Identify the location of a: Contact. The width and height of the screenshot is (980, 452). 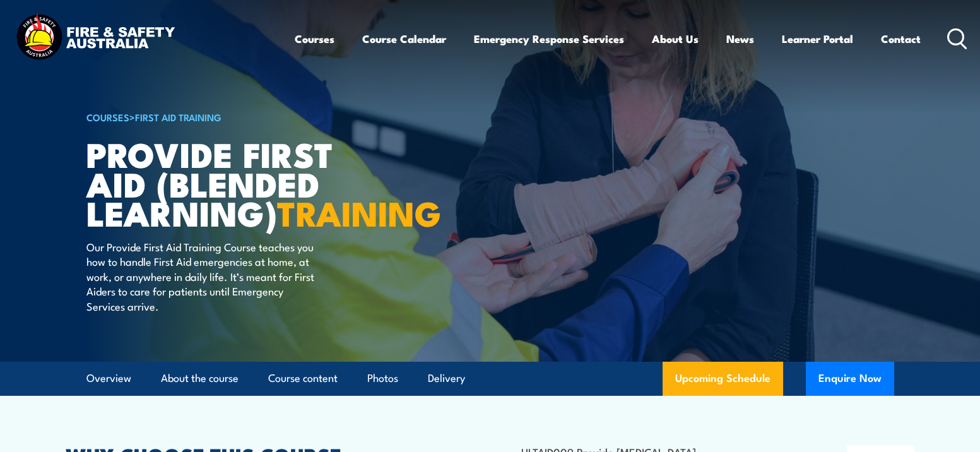
(900, 39).